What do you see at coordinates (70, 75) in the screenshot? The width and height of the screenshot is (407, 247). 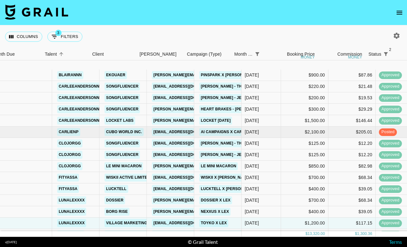 I see `a: blairannn` at bounding box center [70, 75].